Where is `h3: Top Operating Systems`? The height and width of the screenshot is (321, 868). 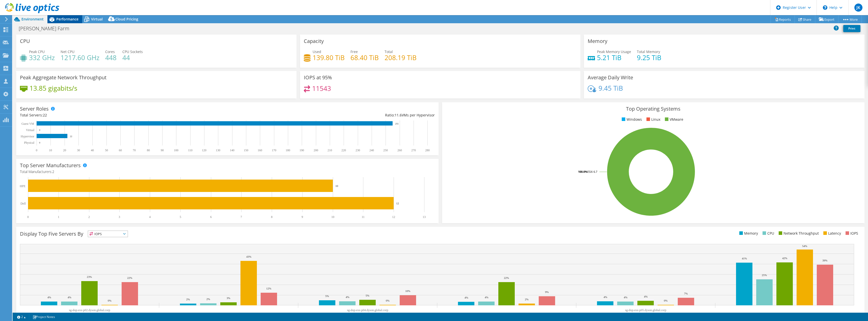 h3: Top Operating Systems is located at coordinates (653, 109).